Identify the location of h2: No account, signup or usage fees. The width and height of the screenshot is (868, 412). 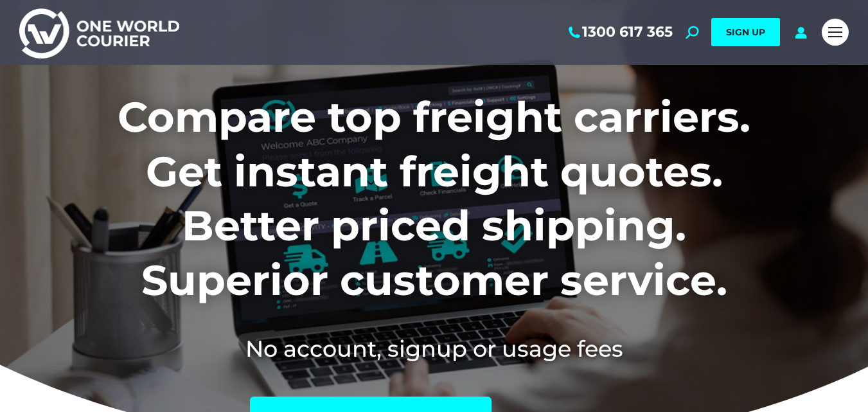
(434, 348).